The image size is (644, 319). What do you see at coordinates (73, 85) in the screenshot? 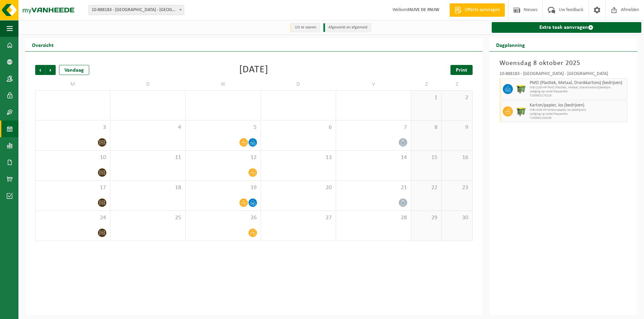
I see `td: M` at bounding box center [73, 85].